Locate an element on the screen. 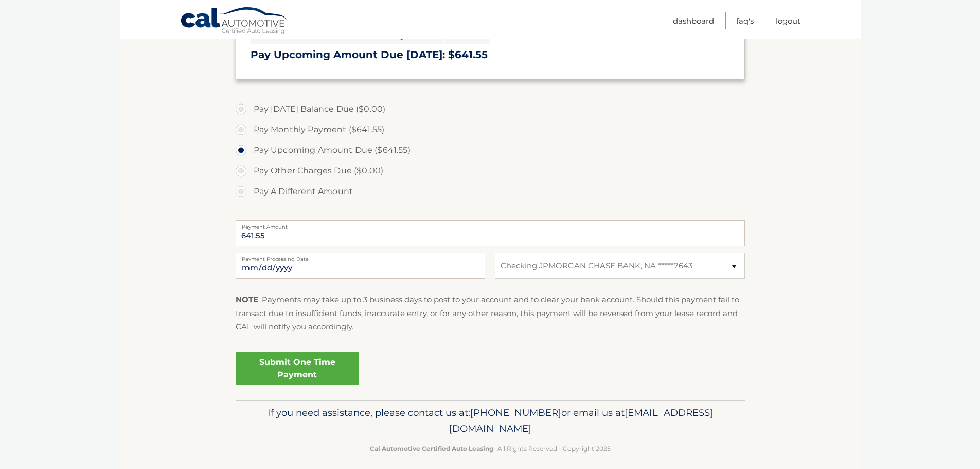 This screenshot has width=980, height=469. label: Pay Upcoming Amount Due ($641.55) is located at coordinates (490, 150).